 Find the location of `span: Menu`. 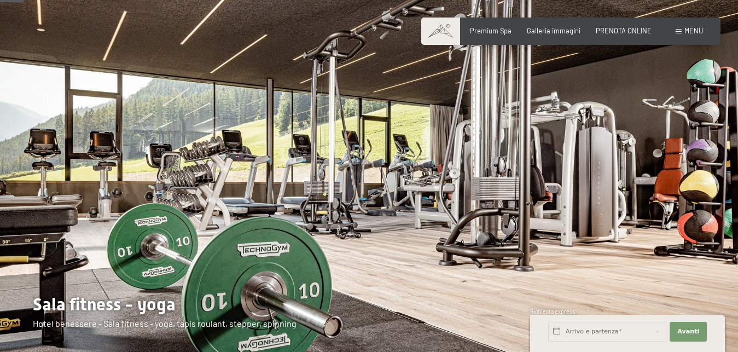

span: Menu is located at coordinates (694, 31).